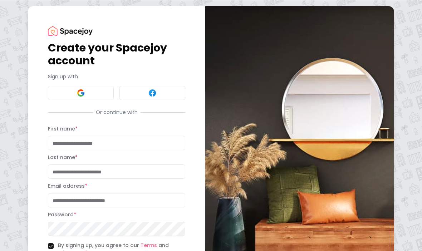 The image size is (422, 251). What do you see at coordinates (63, 128) in the screenshot?
I see `label: First name` at bounding box center [63, 128].